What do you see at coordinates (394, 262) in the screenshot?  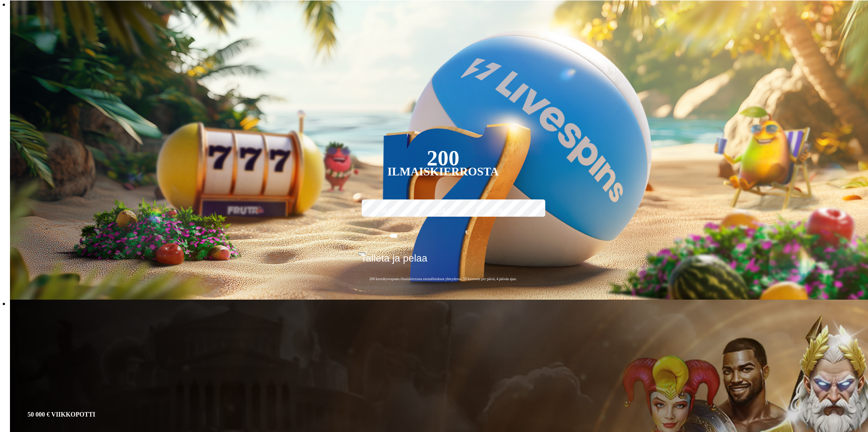 I see `span: Talleta ja pelaa` at bounding box center [394, 262].